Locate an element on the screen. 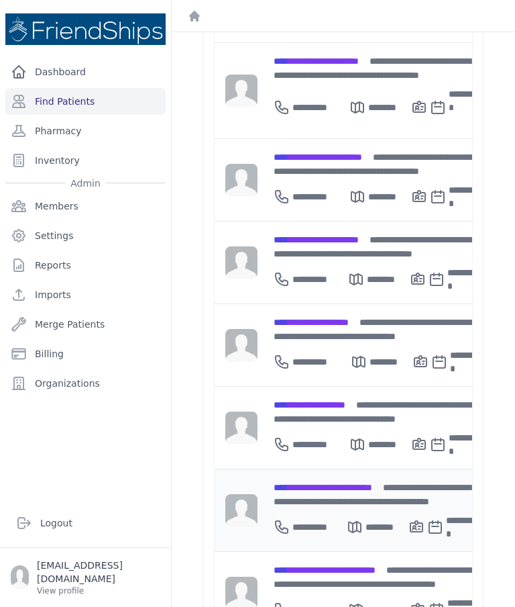 This screenshot has height=607, width=515. a: Members is located at coordinates (85, 206).